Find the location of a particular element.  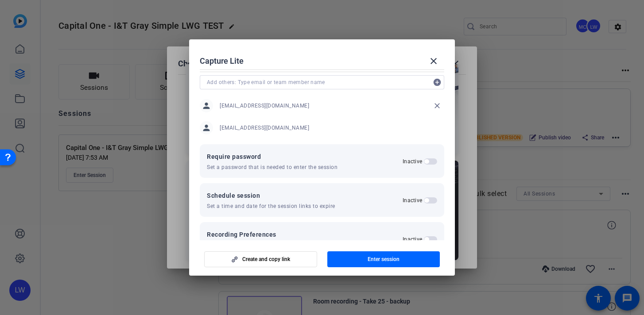

span: Set a password that is needed to enter the session is located at coordinates (272, 167).